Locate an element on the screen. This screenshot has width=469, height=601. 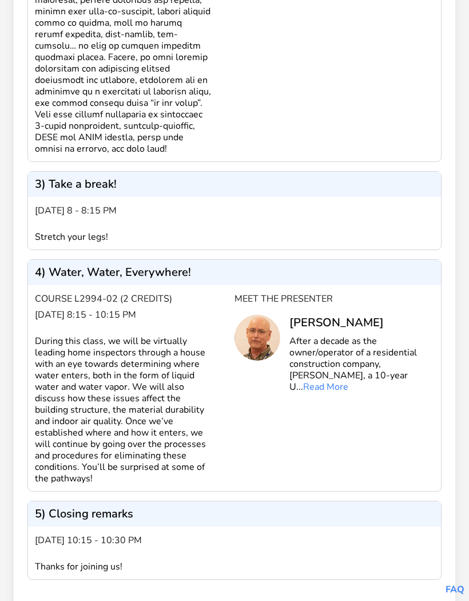
p: 3) Take a break! is located at coordinates (76, 184).